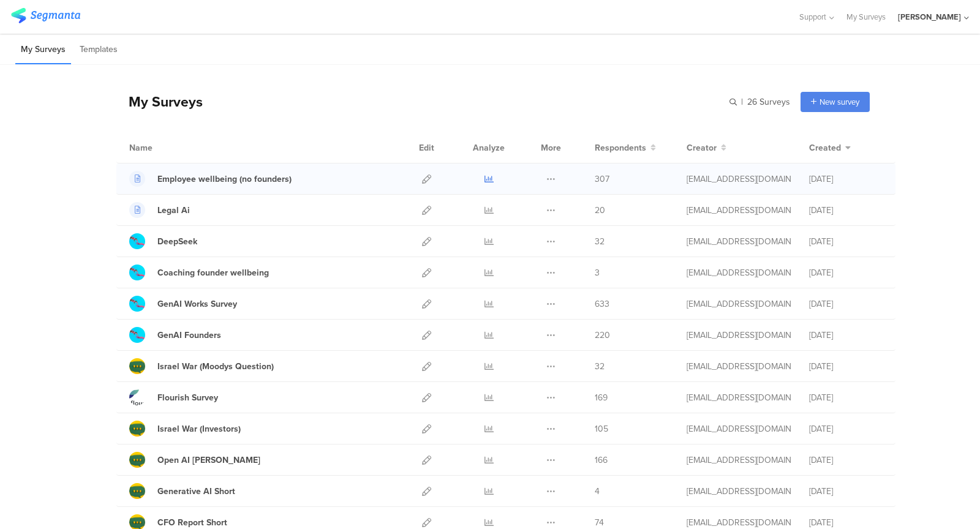  Describe the element at coordinates (199, 272) in the screenshot. I see `a: Coaching founder wellbeing` at that location.